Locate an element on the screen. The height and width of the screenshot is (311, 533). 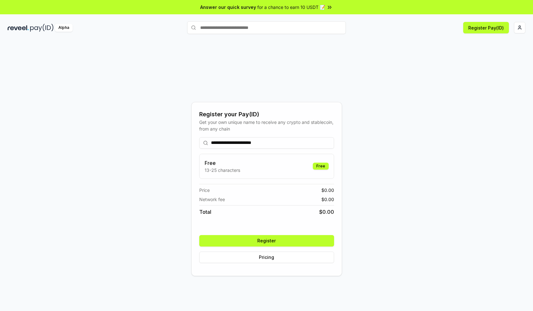
div: Free is located at coordinates (321, 166).